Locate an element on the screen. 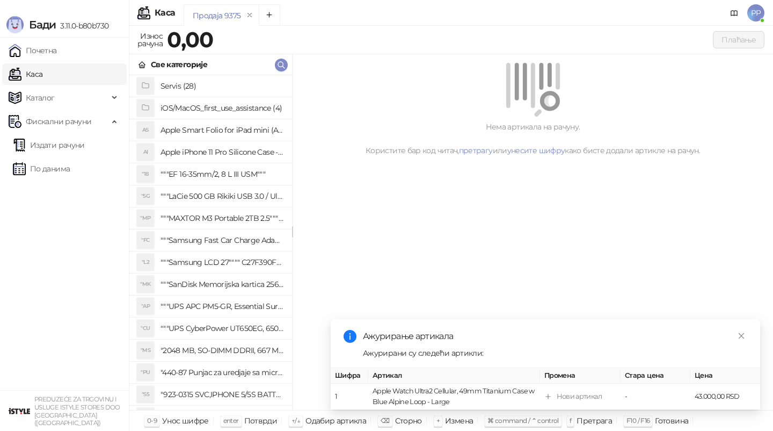  h4: """SanDisk Memorijska kartica 256GB microSDXC sa SD adapterom SDSQXA1-256G-GN6MA - Extreme PLUS, ... is located at coordinates (222, 284).